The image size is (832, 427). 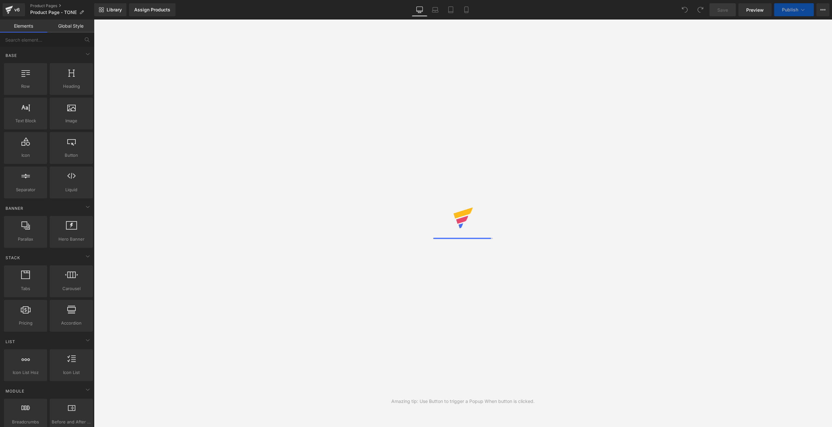 What do you see at coordinates (71, 189) in the screenshot?
I see `span: Liquid` at bounding box center [71, 189].